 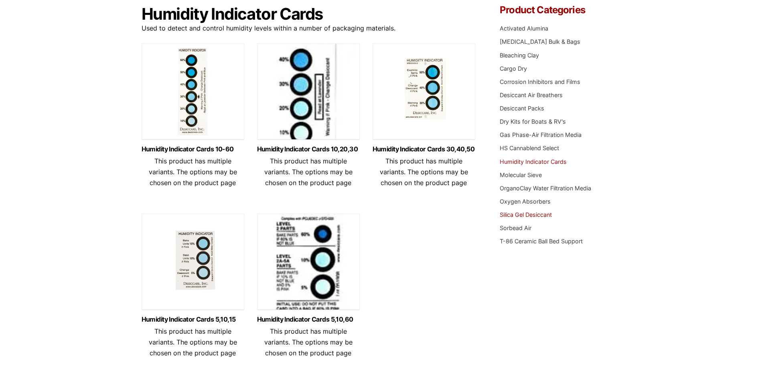 I want to click on h1: Humidity Indicator Cards, so click(x=309, y=14).